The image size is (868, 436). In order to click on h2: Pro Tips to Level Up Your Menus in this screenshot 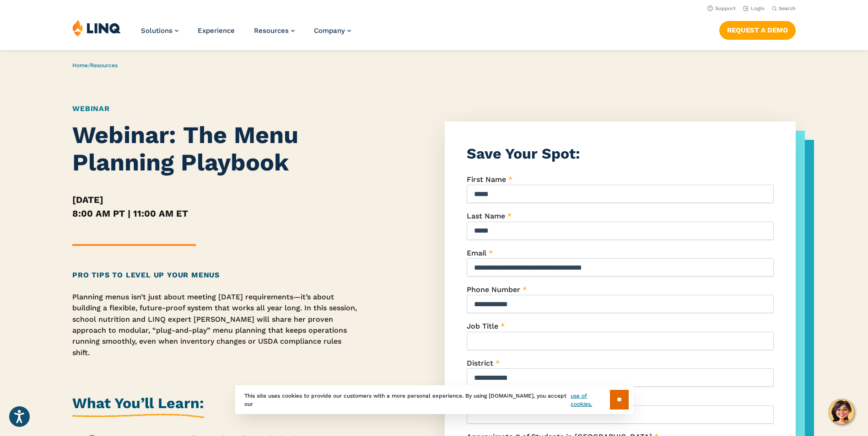, I will do `click(217, 275)`.